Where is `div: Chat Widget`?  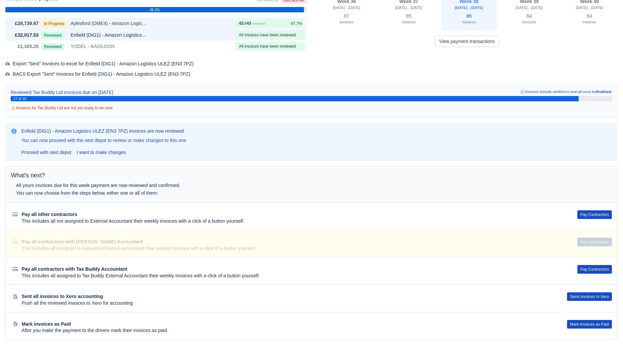 div: Chat Widget is located at coordinates (607, 341).